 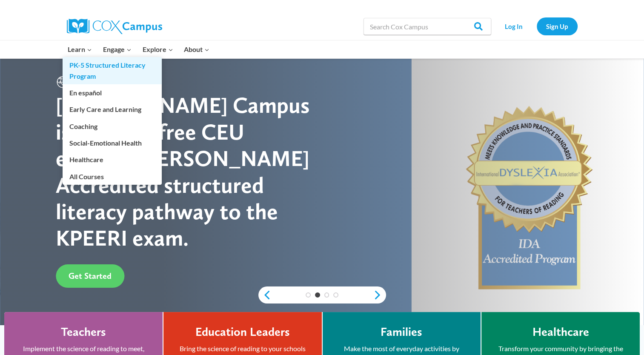 I want to click on input: Search Cox Campus, so click(x=428, y=27).